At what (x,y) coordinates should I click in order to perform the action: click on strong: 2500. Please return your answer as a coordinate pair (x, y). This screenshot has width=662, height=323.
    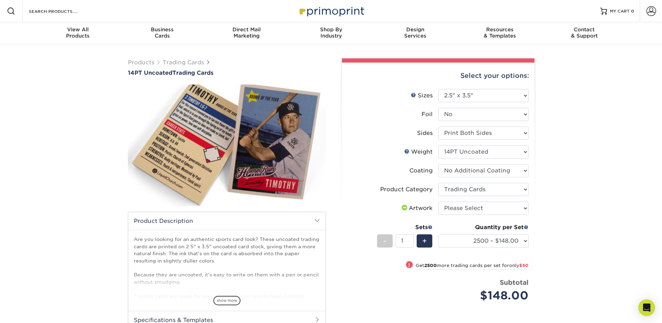
    Looking at the image, I should click on (430, 265).